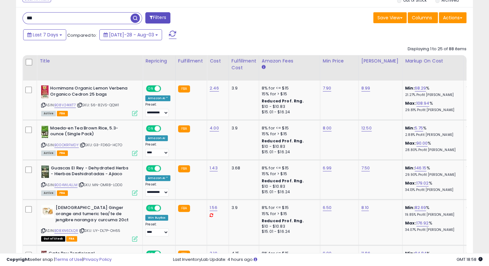 Image resolution: width=489 pixels, height=266 pixels. Describe the element at coordinates (365, 207) in the screenshot. I see `a: 8.10` at that location.